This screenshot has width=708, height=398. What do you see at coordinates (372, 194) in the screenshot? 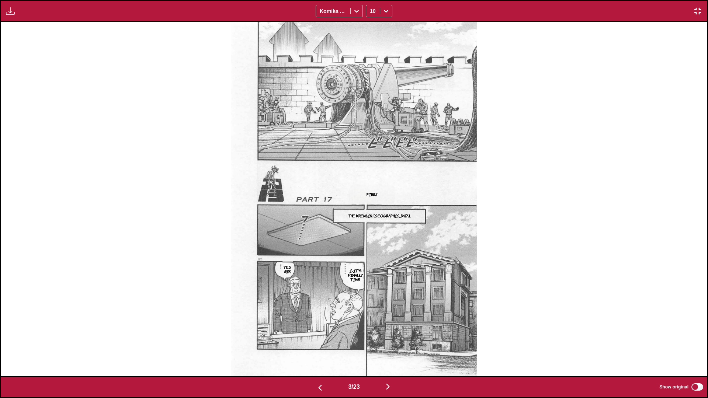
I see `p: Fire!!` at bounding box center [372, 194].